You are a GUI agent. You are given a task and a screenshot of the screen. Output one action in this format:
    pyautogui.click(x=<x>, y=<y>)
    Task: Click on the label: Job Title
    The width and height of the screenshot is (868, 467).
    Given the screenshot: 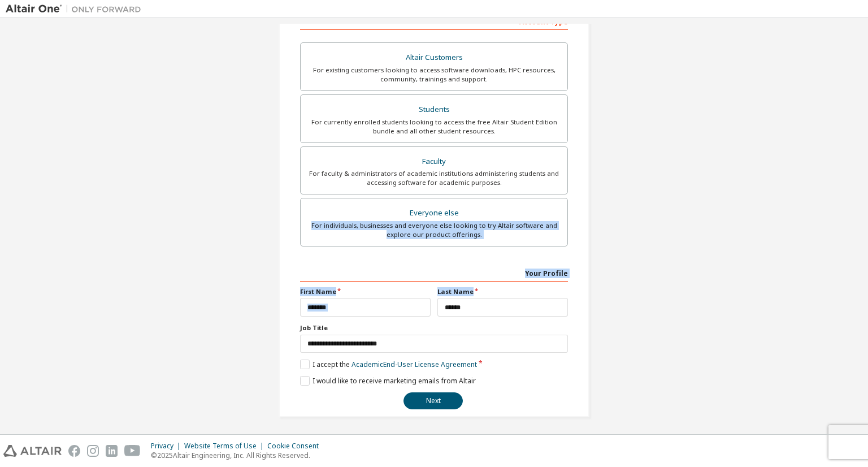 What is the action you would take?
    pyautogui.click(x=434, y=328)
    